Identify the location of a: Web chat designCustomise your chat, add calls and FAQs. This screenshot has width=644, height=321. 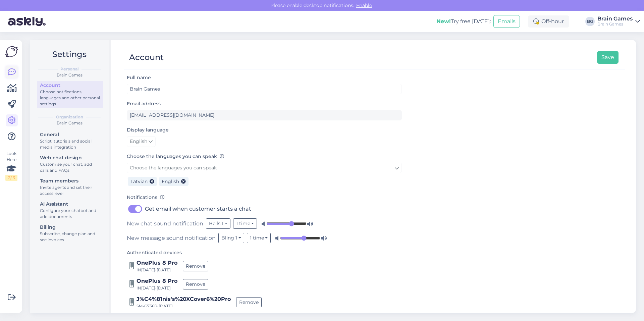
(70, 164).